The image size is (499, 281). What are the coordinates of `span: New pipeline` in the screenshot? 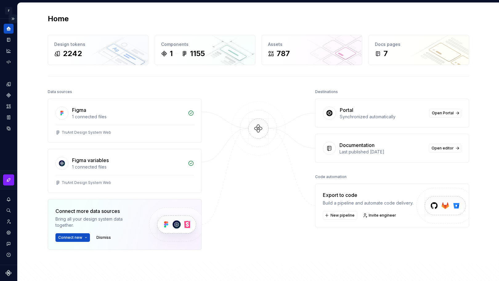 It's located at (342, 215).